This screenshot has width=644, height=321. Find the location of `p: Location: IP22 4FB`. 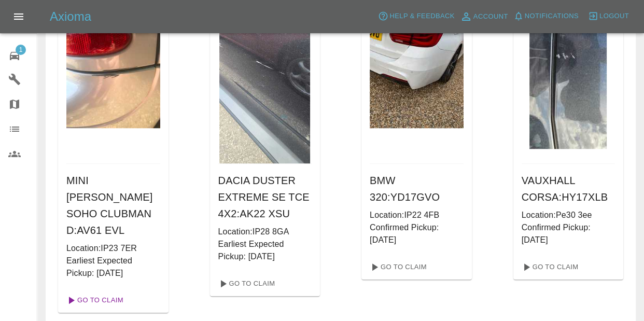

p: Location: IP22 4FB is located at coordinates (416, 215).